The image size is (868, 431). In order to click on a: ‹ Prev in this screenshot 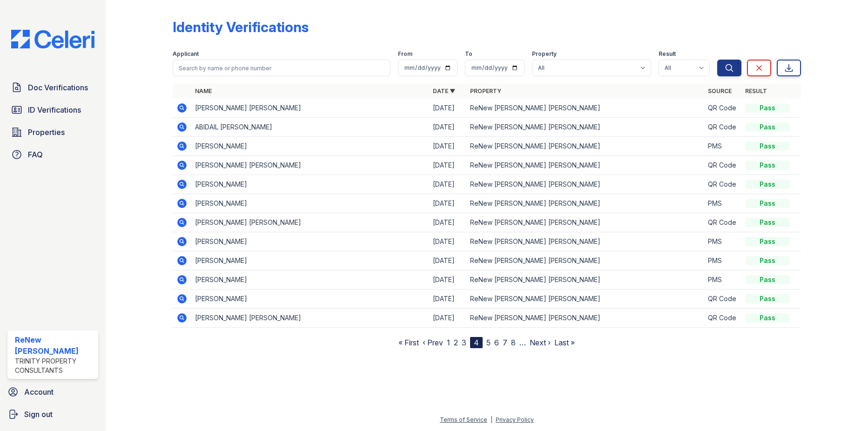, I will do `click(433, 343)`.